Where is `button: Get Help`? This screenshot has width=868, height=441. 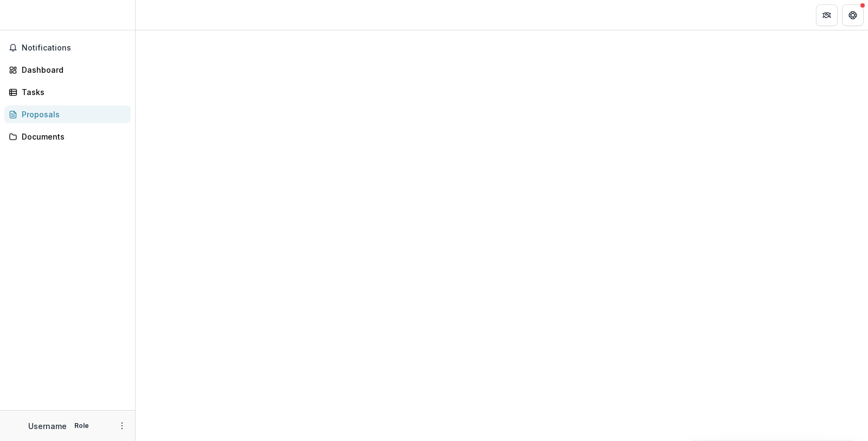
button: Get Help is located at coordinates (853, 15).